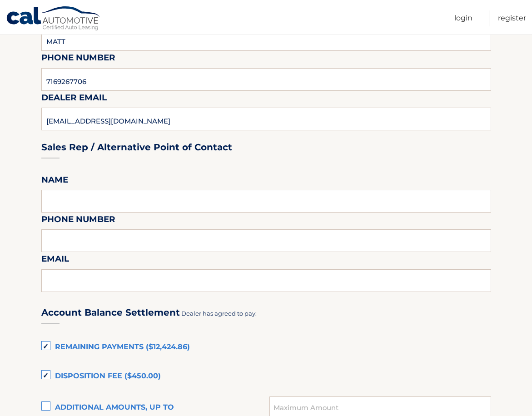  What do you see at coordinates (110, 313) in the screenshot?
I see `h3: Account Balance Settlement` at bounding box center [110, 313].